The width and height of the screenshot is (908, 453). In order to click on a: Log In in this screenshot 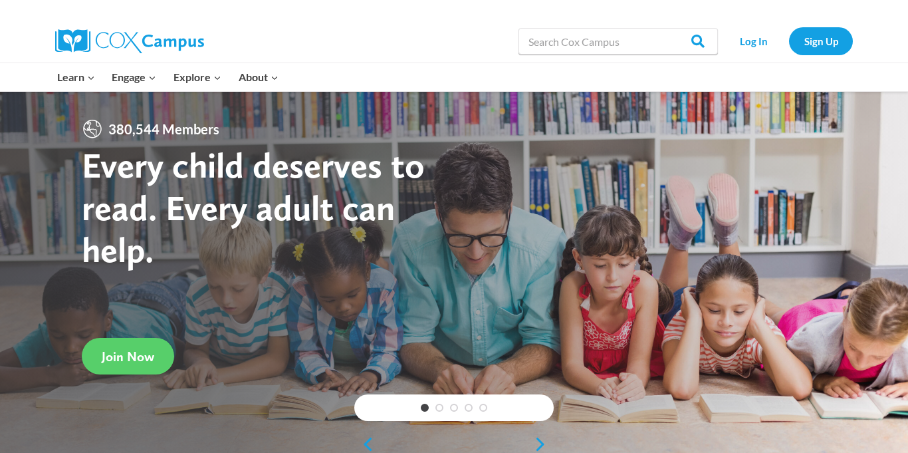, I will do `click(753, 41)`.